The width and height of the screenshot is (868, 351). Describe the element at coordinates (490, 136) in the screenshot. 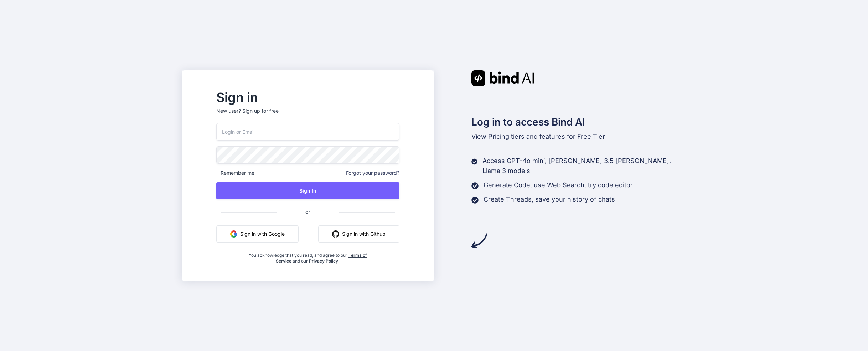

I see `span: View Pricing` at that location.